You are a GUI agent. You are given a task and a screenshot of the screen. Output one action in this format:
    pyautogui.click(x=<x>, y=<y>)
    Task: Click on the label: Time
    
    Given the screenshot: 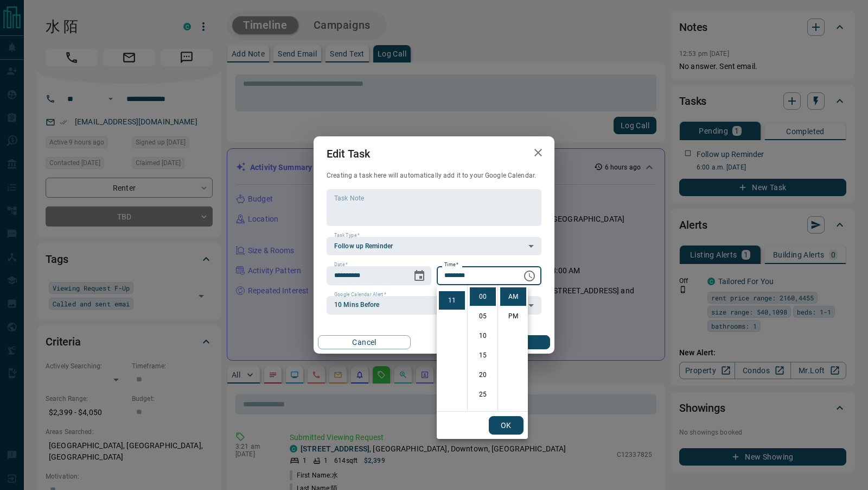 What is the action you would take?
    pyautogui.click(x=452, y=264)
    